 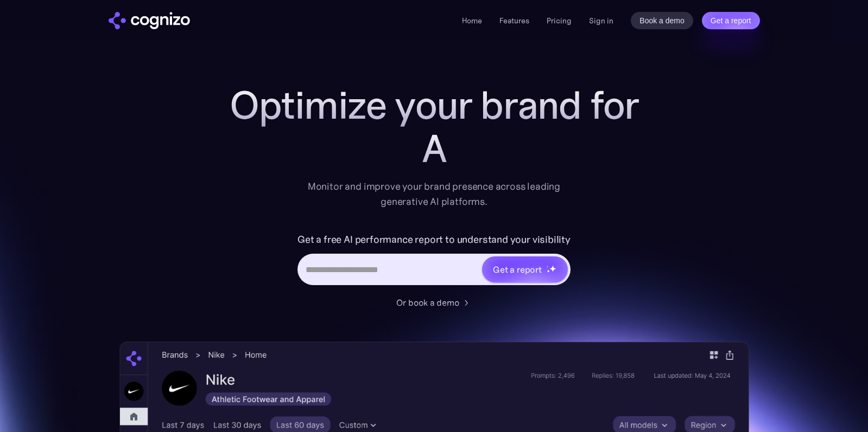 What do you see at coordinates (525, 270) in the screenshot?
I see `a: Get a reportstarstarstar` at bounding box center [525, 270].